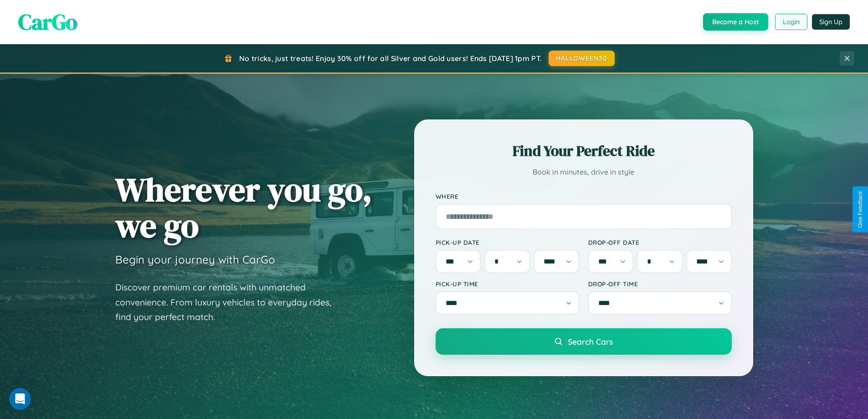 This screenshot has width=868, height=419. I want to click on button: HALLOWEEN30, so click(581, 58).